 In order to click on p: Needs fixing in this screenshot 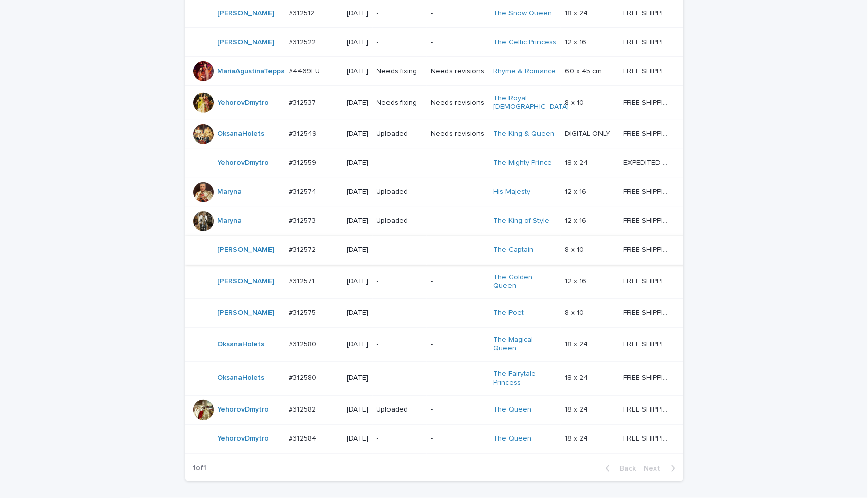, I will do `click(400, 71)`.